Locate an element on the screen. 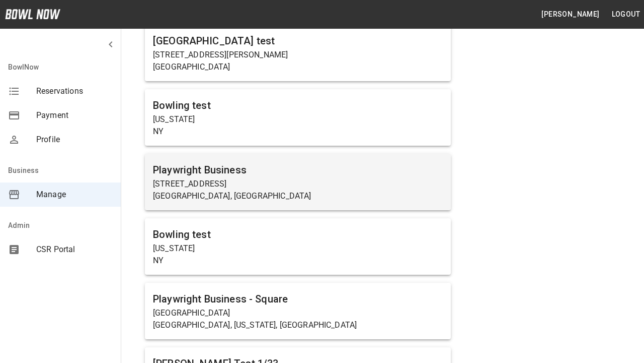 The width and height of the screenshot is (644, 363). span: Manage is located at coordinates (74, 194).